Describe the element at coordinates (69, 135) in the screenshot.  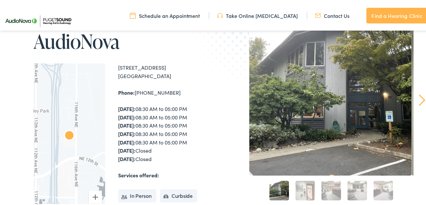
I see `div: AudioNova` at that location.